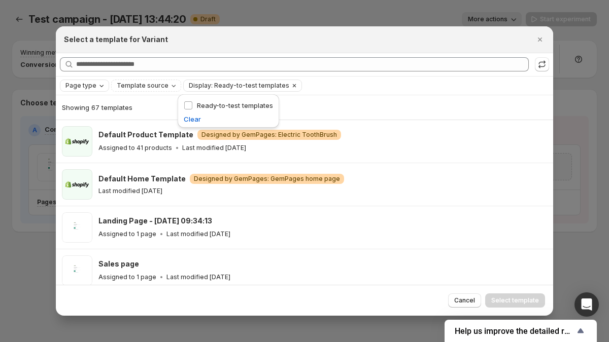  What do you see at coordinates (77, 141) in the screenshot?
I see `img: Default Product Template` at bounding box center [77, 141].